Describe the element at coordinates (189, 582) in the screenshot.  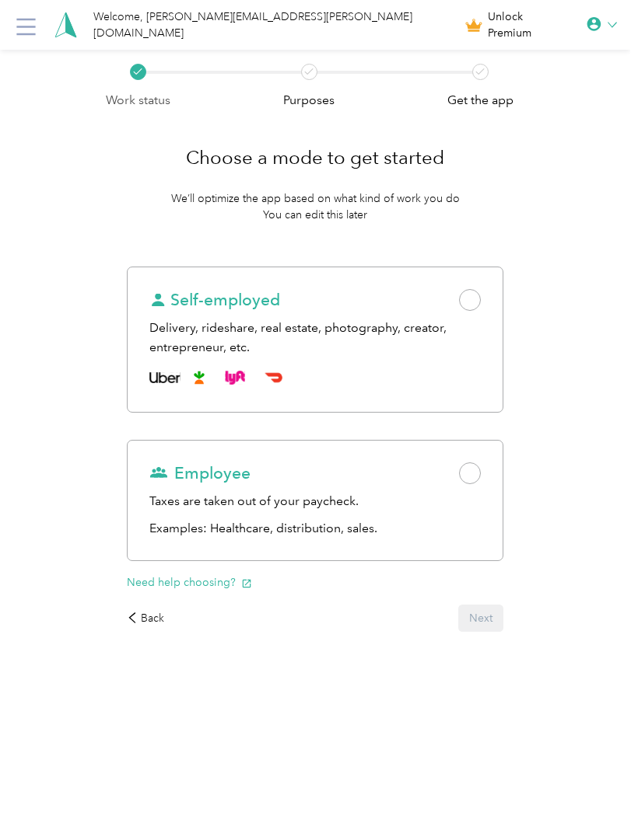
I see `button: Need help choosing?` at that location.